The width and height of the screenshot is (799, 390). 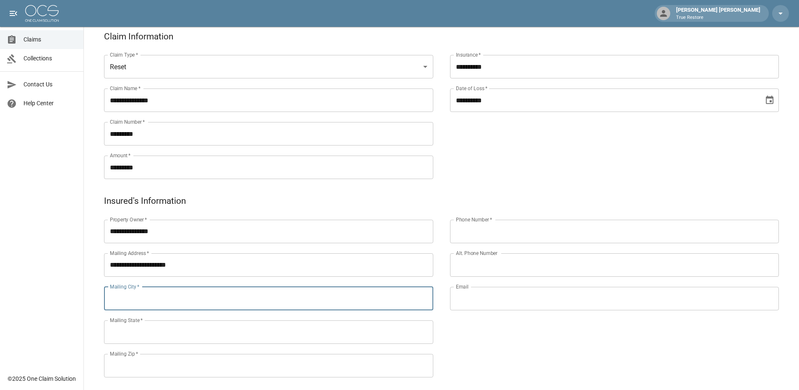 What do you see at coordinates (50, 39) in the screenshot?
I see `span: Claims` at bounding box center [50, 39].